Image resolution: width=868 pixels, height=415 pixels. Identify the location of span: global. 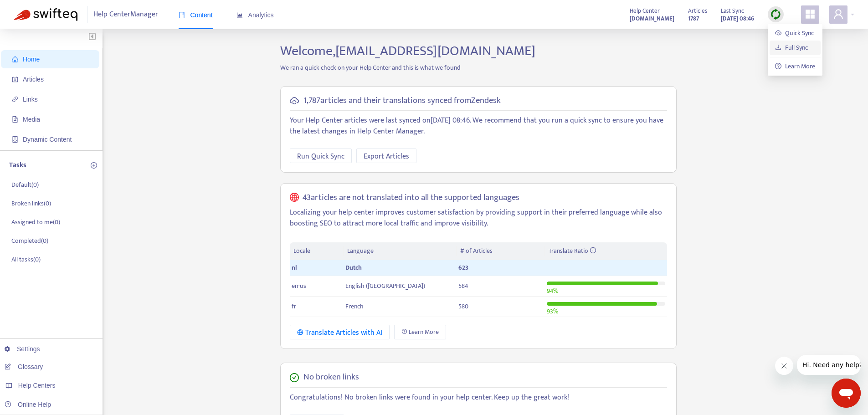
(294, 198).